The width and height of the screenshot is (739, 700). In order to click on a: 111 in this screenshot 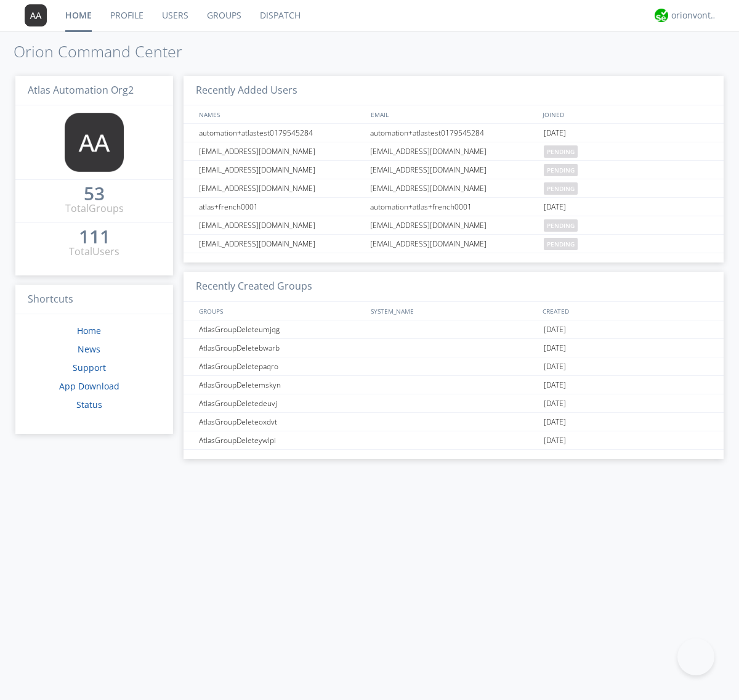, I will do `click(94, 237)`.